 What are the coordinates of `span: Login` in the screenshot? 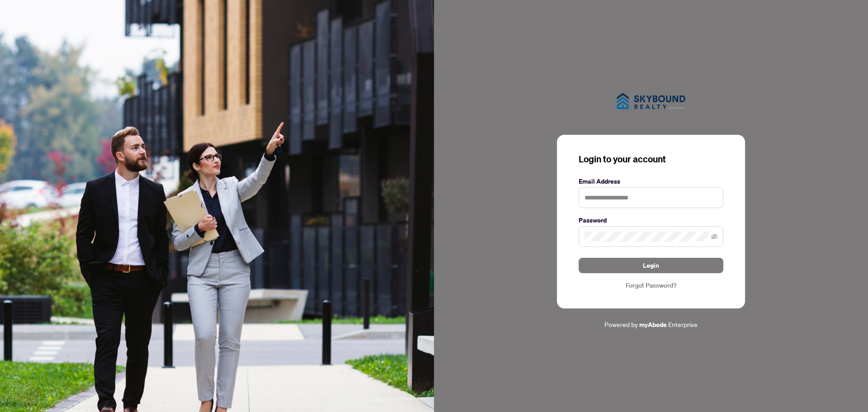 It's located at (651, 266).